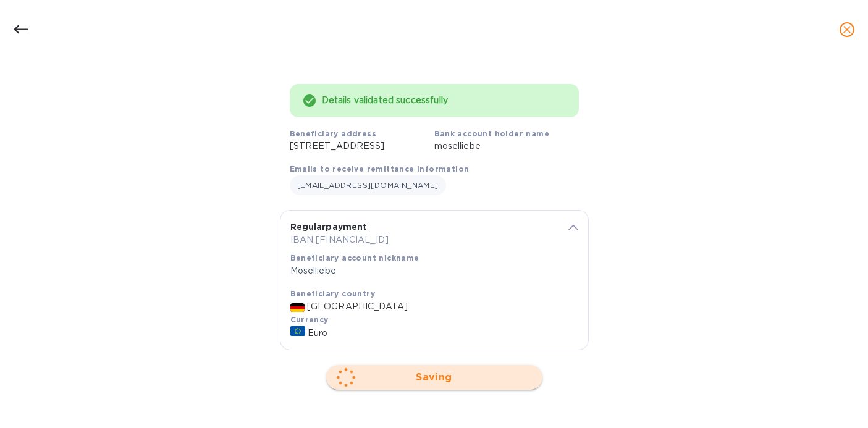 The image size is (868, 428). I want to click on b: Beneficiary account nickname, so click(355, 257).